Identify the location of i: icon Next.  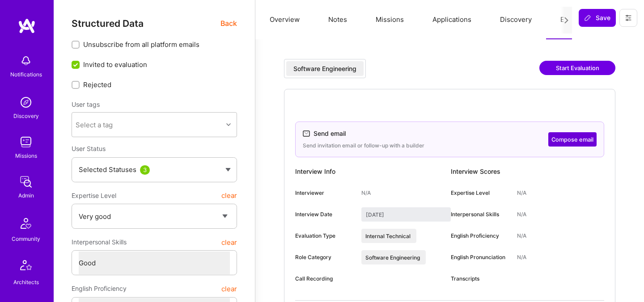
(567, 20).